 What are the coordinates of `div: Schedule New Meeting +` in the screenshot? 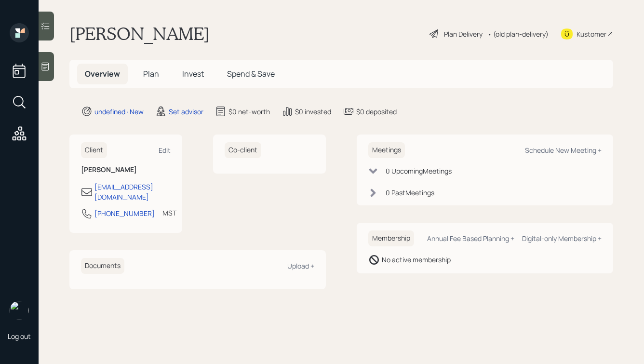 It's located at (563, 150).